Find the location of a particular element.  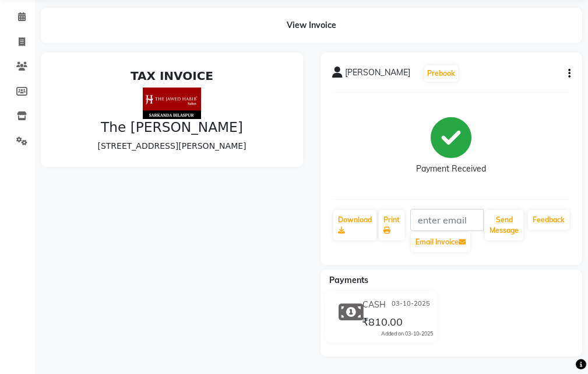

button: Email Invoice is located at coordinates (441, 242).